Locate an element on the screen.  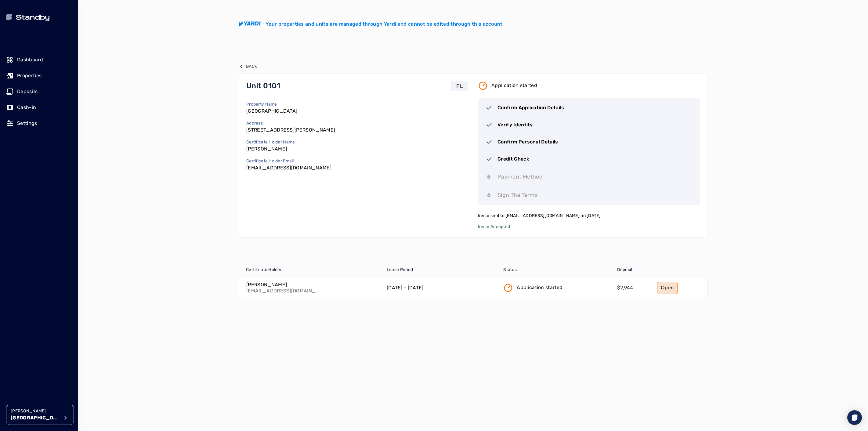
p: Your properties and units are managed through Yardi and cannot be edited through this account is located at coordinates (384, 24).